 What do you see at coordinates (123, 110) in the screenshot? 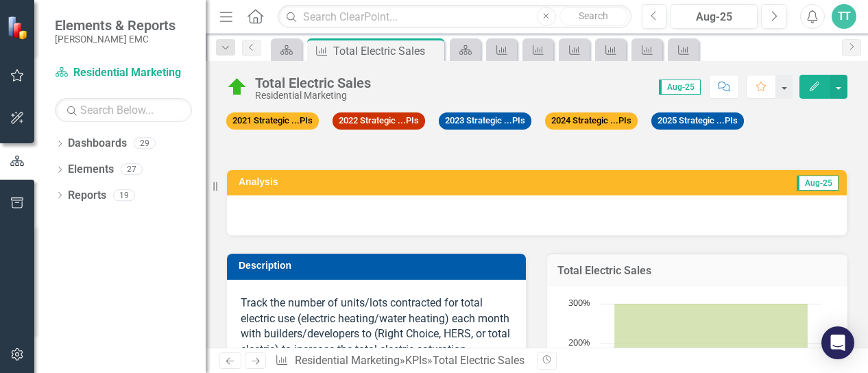
I see `input: Search Below...` at bounding box center [123, 110].